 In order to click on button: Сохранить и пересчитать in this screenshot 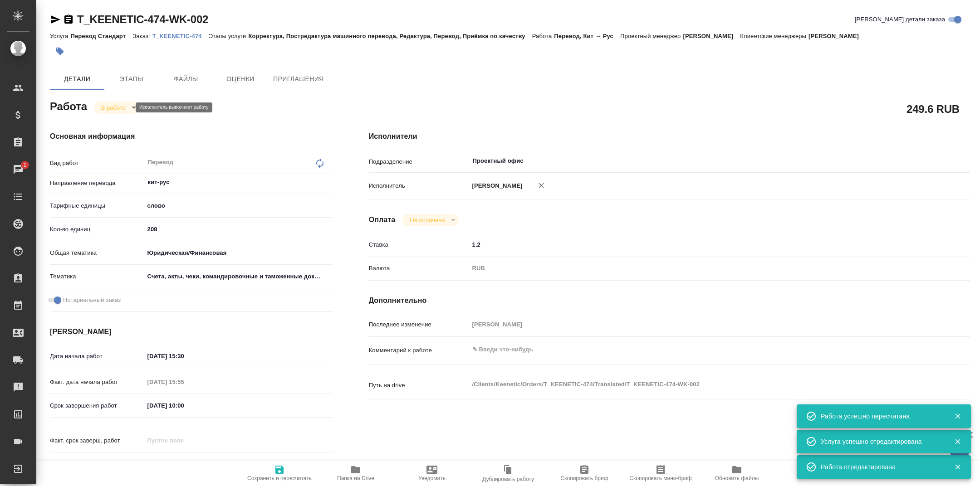, I will do `click(280, 474)`.